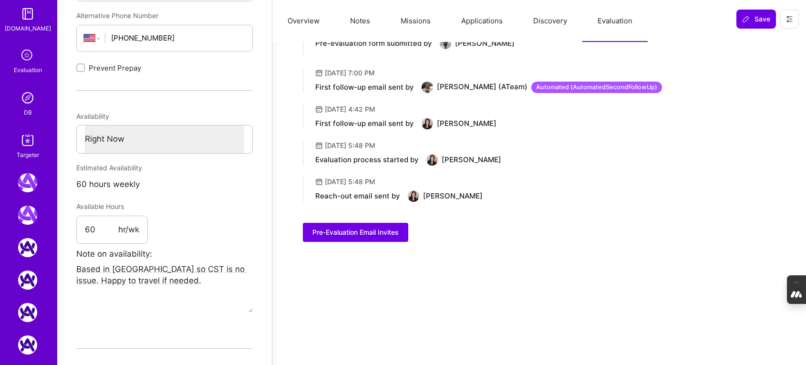 Image resolution: width=806 pixels, height=365 pixels. What do you see at coordinates (115, 68) in the screenshot?
I see `span: Prevent Prepay` at bounding box center [115, 68].